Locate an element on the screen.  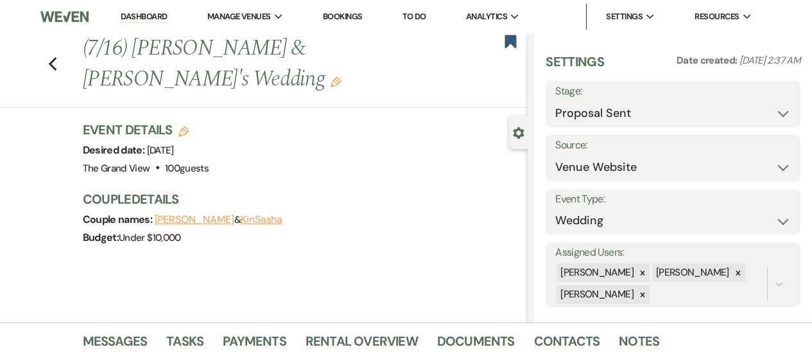
span: Date created: is located at coordinates (708, 60).